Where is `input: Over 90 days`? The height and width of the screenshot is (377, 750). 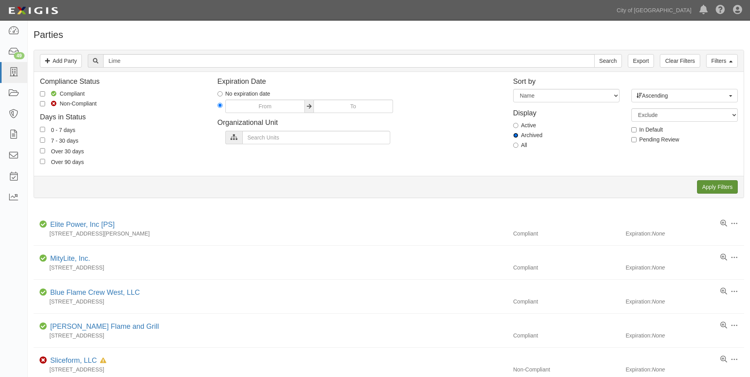
input: Over 90 days is located at coordinates (42, 161).